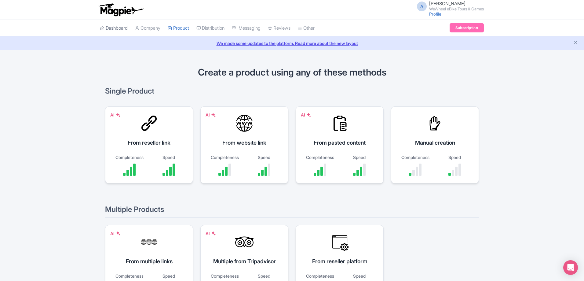  Describe the element at coordinates (149, 261) in the screenshot. I see `div: From multiple links` at that location.